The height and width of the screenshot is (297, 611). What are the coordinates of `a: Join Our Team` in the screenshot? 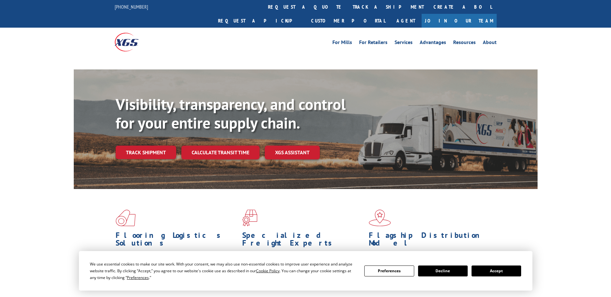 It's located at (459, 21).